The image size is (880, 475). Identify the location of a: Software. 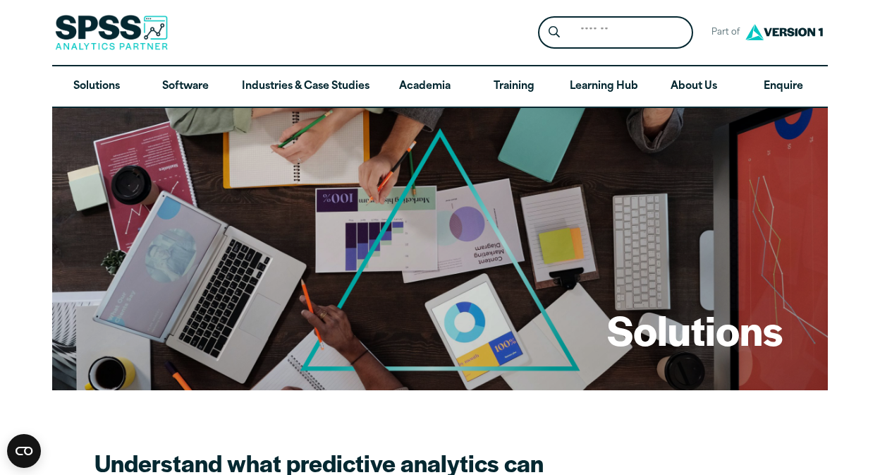
(185, 87).